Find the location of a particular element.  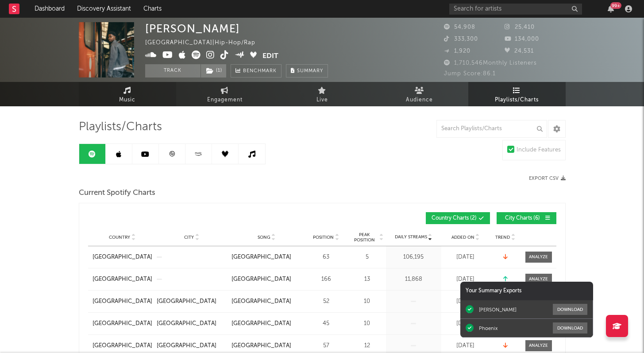

span: City Charts ( 6 ) is located at coordinates (523, 218).